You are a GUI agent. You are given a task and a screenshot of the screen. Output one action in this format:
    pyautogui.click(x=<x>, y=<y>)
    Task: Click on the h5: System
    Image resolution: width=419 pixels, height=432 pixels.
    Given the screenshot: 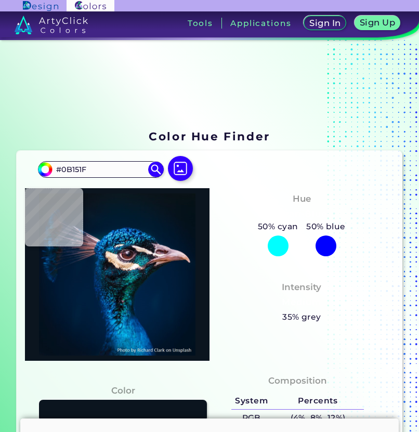 What is the action you would take?
    pyautogui.click(x=252, y=401)
    